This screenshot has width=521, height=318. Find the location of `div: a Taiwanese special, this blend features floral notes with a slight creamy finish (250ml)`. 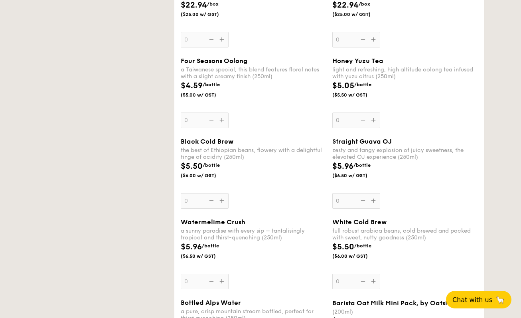

div: a Taiwanese special, this blend features floral notes with a slight creamy finish (250ml) is located at coordinates (253, 73).